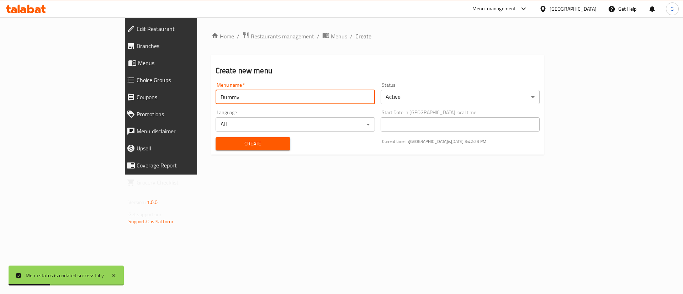 The width and height of the screenshot is (683, 294). I want to click on span: Choice Groups, so click(185, 80).